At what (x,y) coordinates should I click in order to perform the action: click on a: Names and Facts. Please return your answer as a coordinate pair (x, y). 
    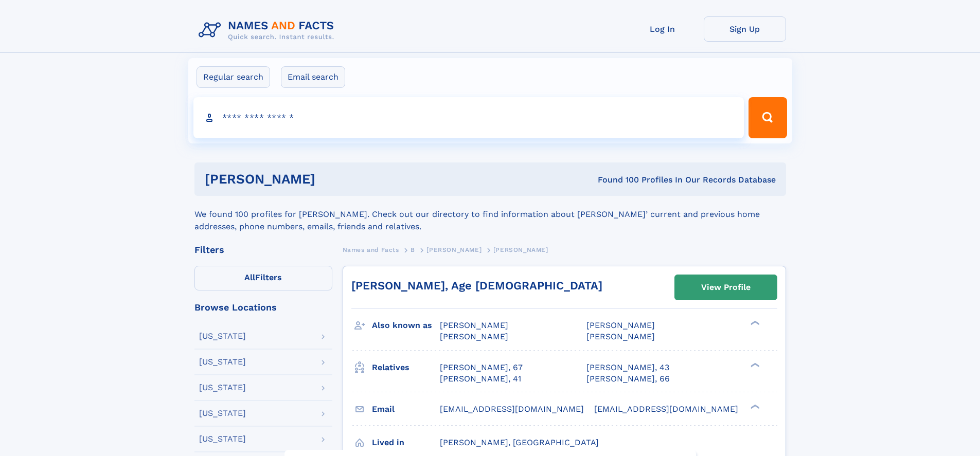
    Looking at the image, I should click on (371, 249).